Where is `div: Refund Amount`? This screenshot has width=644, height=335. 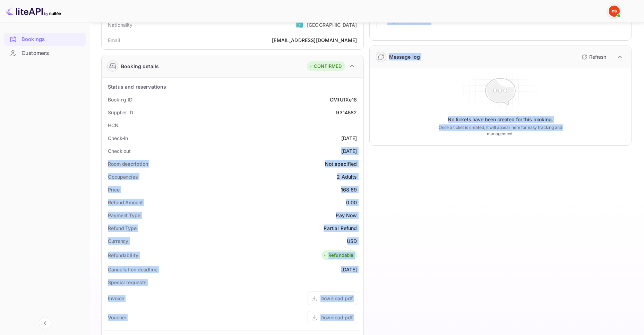 div: Refund Amount is located at coordinates (125, 202).